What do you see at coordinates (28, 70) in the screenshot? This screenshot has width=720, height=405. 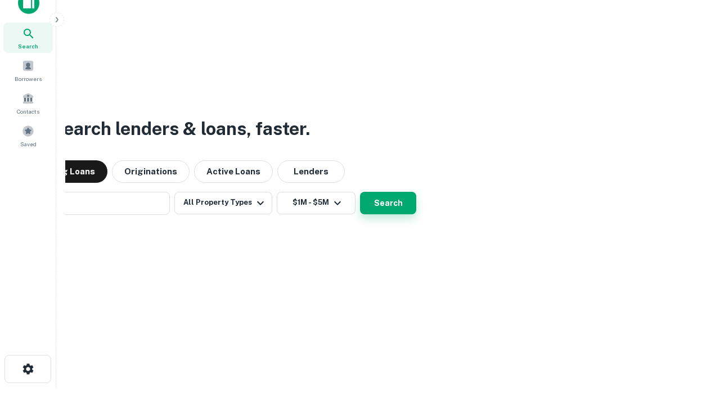 I see `div: Borrowers` at bounding box center [28, 70].